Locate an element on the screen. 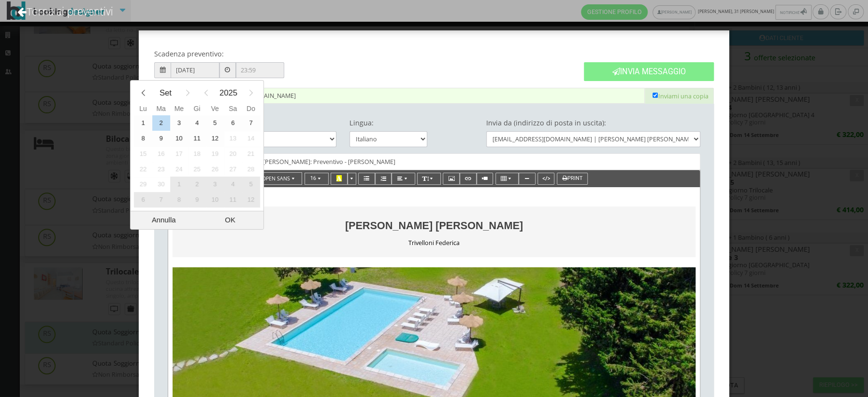 Image resolution: width=868 pixels, height=397 pixels. div: Next Month is located at coordinates (188, 93).